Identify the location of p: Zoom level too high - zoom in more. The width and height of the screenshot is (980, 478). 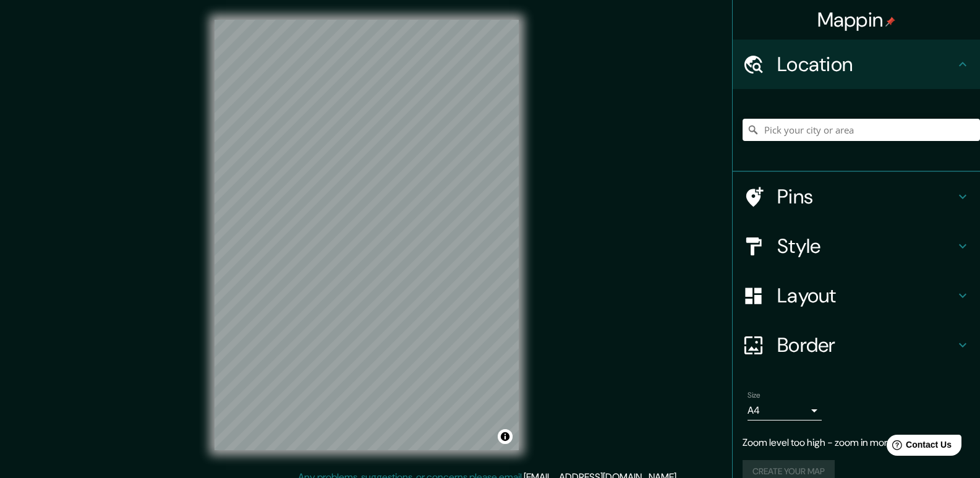
(857, 442).